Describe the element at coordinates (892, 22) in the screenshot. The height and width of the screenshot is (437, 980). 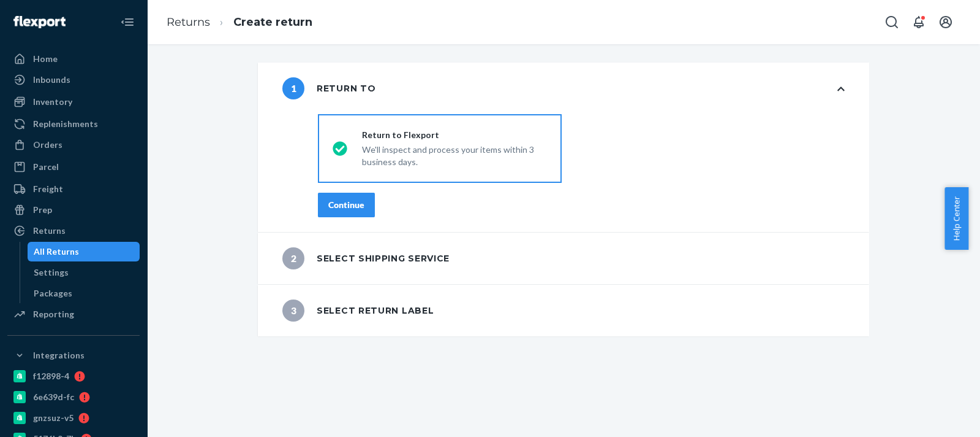
I see `button: Open Search Box` at that location.